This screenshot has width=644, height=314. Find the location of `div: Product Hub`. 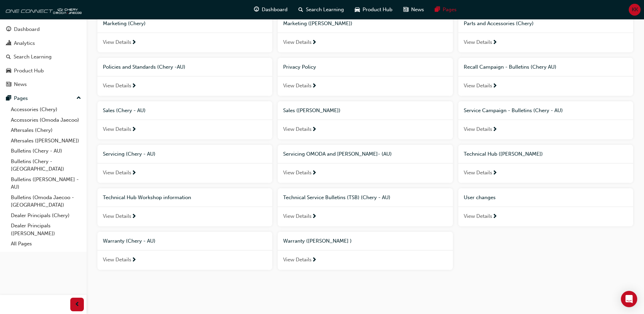

div: Product Hub is located at coordinates (29, 71).